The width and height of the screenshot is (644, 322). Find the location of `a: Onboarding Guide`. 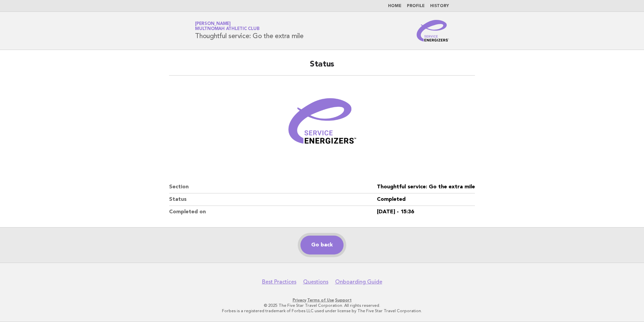

a: Onboarding Guide is located at coordinates (359, 282).